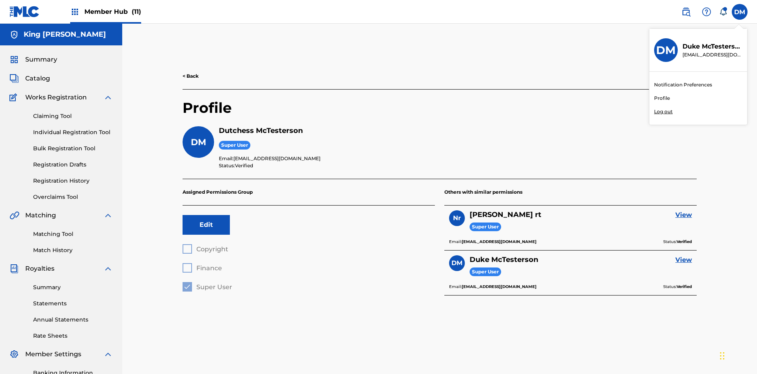 The width and height of the screenshot is (757, 374). I want to click on a: SummarySummary, so click(33, 60).